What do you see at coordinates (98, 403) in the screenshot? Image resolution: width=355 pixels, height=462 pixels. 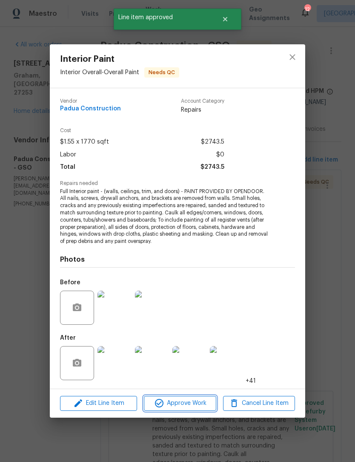 I see `span: Edit Line Item` at bounding box center [98, 403].